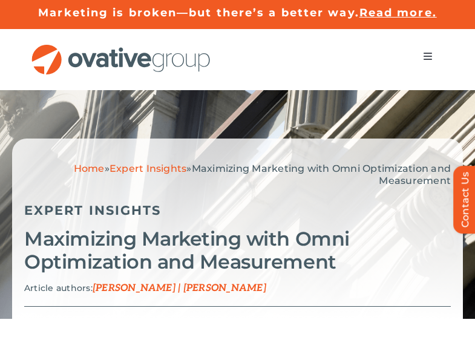 The image size is (475, 363). What do you see at coordinates (121, 48) in the screenshot?
I see `a: OG_Full_horizontal_RGB` at bounding box center [121, 48].